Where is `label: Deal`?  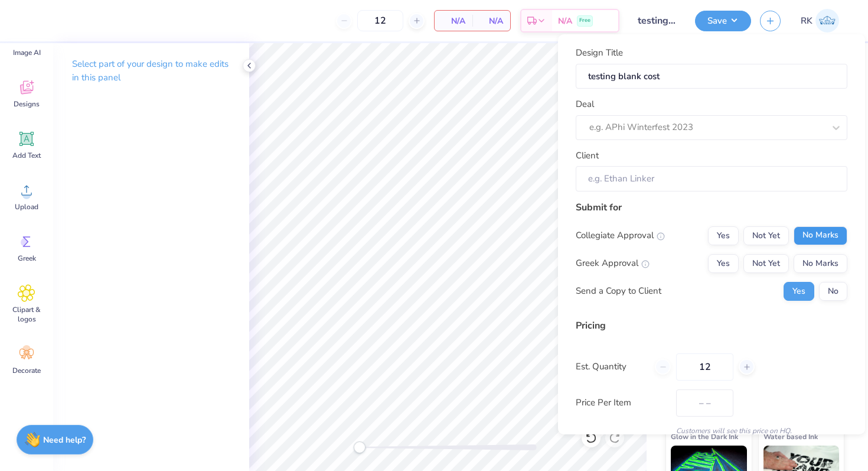 label: Deal is located at coordinates (585, 104).